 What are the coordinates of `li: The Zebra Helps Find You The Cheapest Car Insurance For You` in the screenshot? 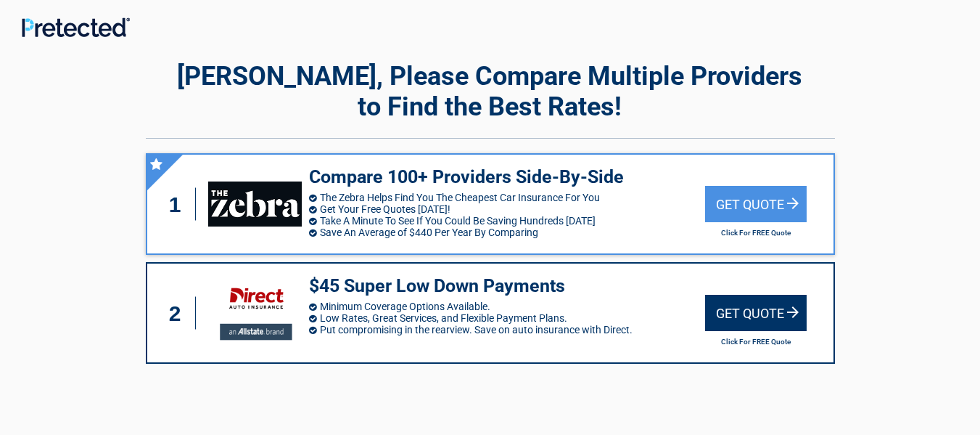 It's located at (507, 198).